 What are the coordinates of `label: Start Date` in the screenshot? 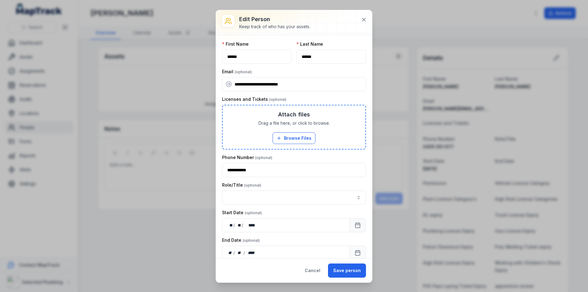 It's located at (242, 212).